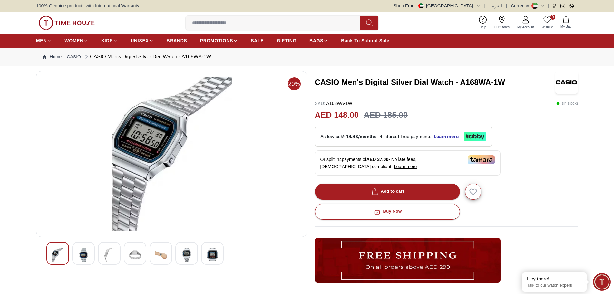 This screenshot has height=294, width=614. Describe the element at coordinates (365, 41) in the screenshot. I see `a: Back To School Sale` at that location.